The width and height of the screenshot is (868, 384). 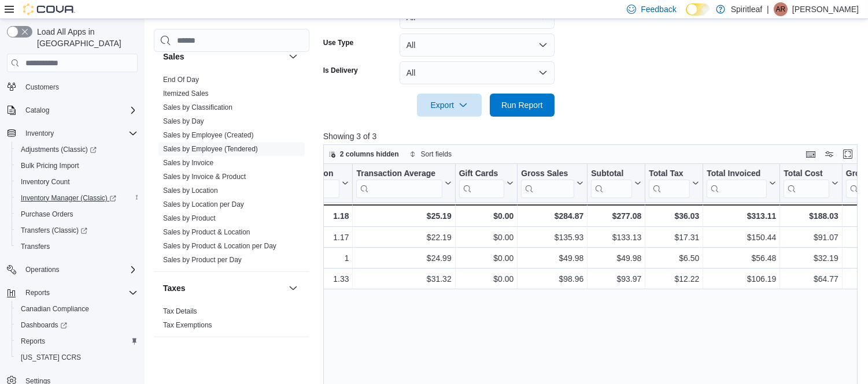 I want to click on span: Sales by Product & Location, so click(x=206, y=232).